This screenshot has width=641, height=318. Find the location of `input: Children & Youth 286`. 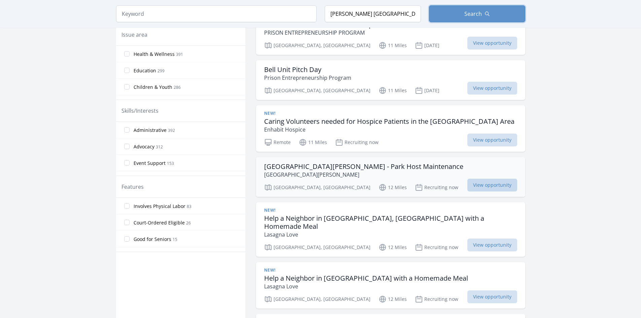

input: Children & Youth 286 is located at coordinates (127, 87).